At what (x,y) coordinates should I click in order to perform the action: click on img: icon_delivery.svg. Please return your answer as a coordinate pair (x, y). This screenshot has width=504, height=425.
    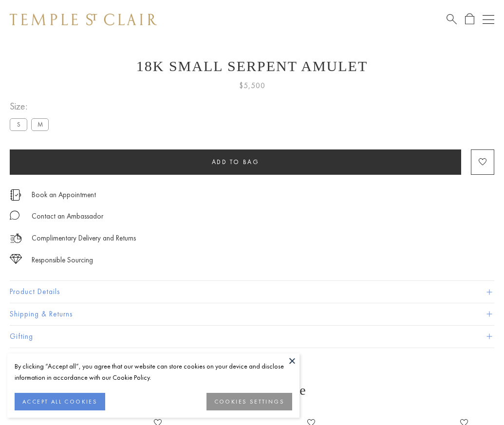
    Looking at the image, I should click on (16, 238).